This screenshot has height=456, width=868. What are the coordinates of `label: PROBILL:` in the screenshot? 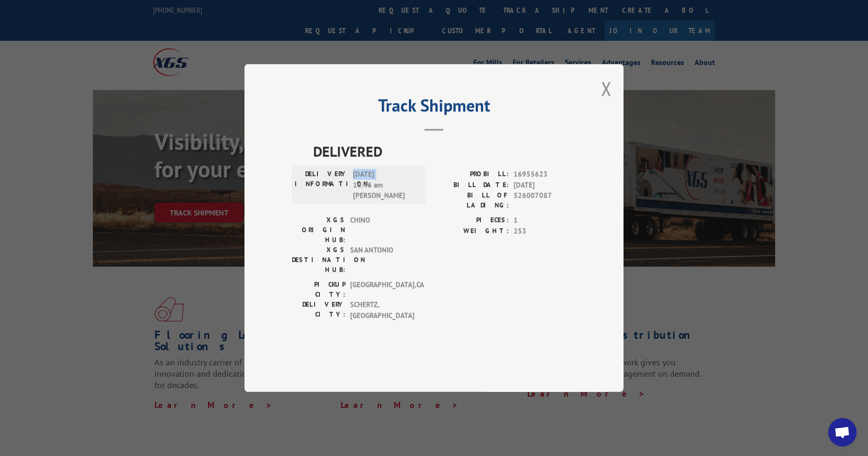 It's located at (471, 174).